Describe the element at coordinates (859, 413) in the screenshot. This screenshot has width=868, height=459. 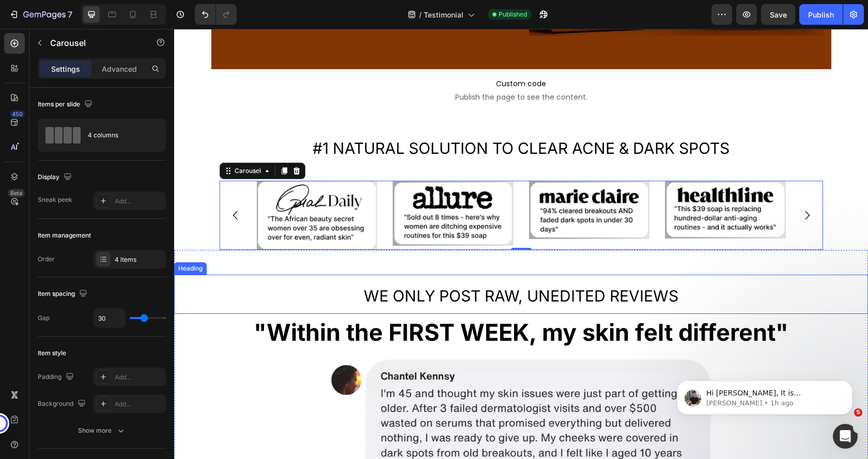
I see `span: 5` at that location.